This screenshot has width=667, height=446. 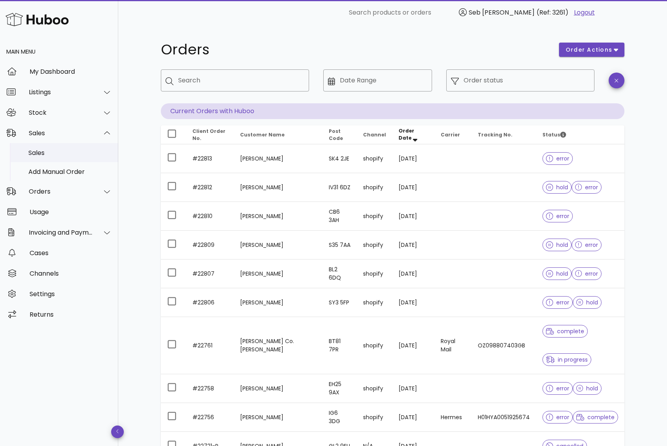 What do you see at coordinates (406, 134) in the screenshot?
I see `span: Order Date` at bounding box center [406, 134].